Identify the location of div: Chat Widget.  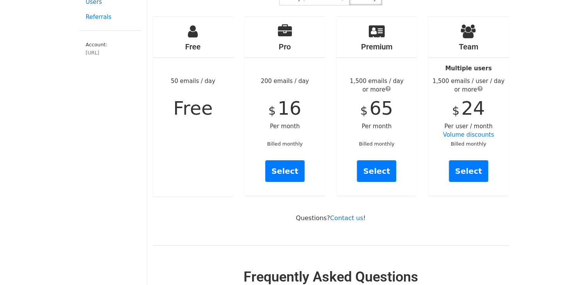
(569, 267).